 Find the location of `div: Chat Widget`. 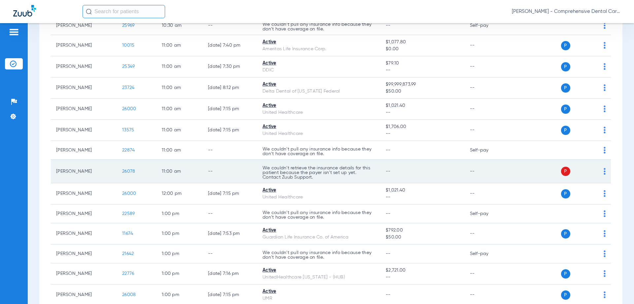

div: Chat Widget is located at coordinates (618, 288).